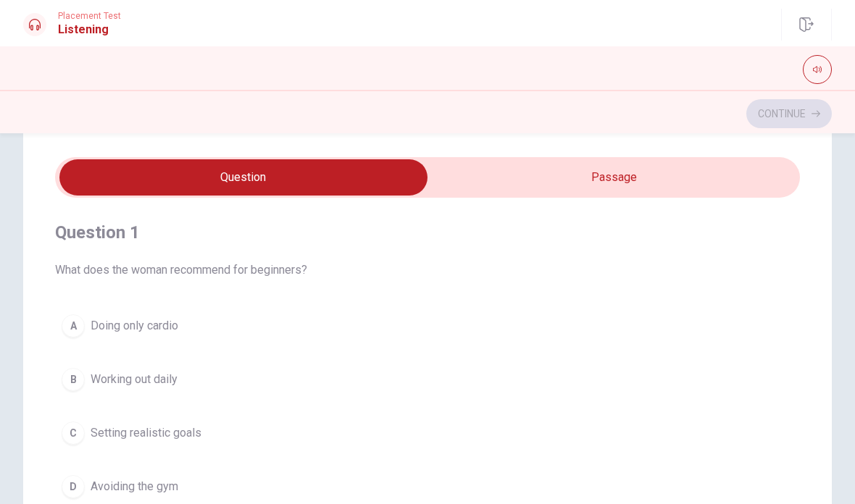 This screenshot has height=504, width=855. I want to click on span: Doing only cardio, so click(134, 326).